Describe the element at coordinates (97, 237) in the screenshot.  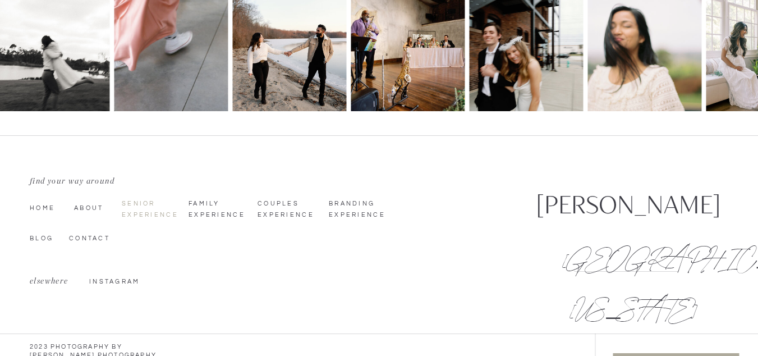
I see `a: Contact` at that location.